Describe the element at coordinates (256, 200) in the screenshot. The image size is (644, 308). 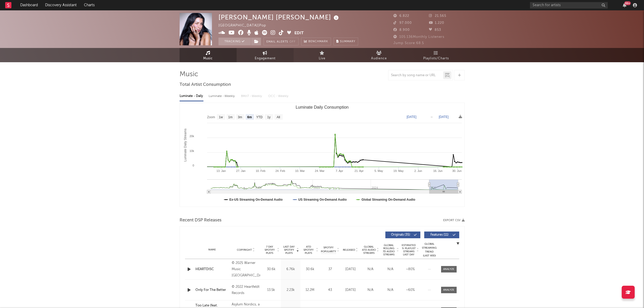
I see `text: Ex-US Streaming On-Demand Audio` at that location.